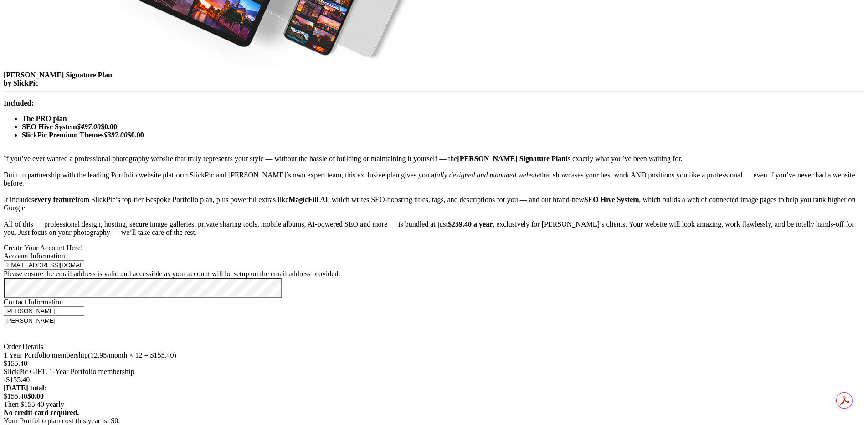 The image size is (868, 425). Describe the element at coordinates (16, 396) in the screenshot. I see `span: $155.40` at that location.